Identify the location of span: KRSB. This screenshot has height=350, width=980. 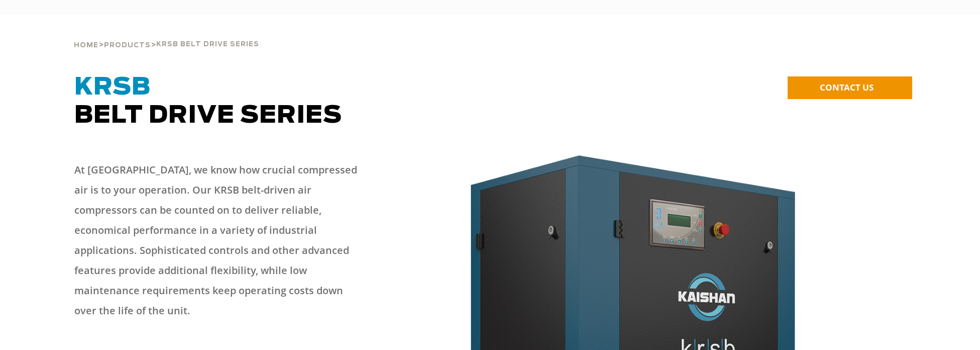
(113, 87).